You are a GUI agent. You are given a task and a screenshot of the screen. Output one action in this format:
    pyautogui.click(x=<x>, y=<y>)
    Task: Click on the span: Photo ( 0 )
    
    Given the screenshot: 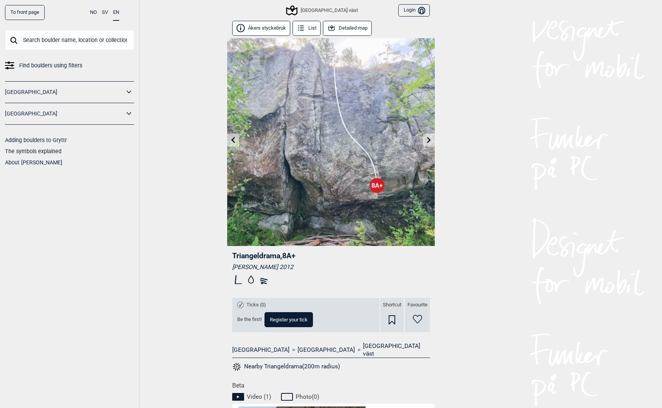 What is the action you would take?
    pyautogui.click(x=307, y=396)
    